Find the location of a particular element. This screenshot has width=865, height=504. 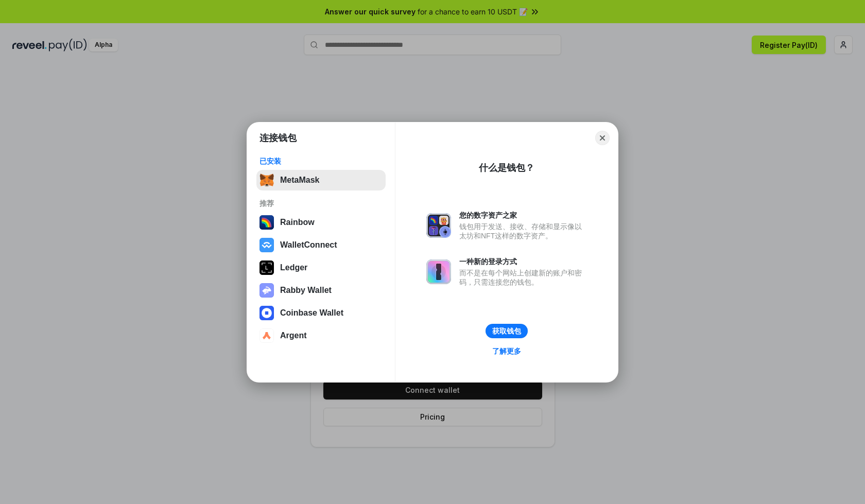

img: svg+xml,%3Csvg%20width%3D%22120%22%20height%3D%22120%22%20viewBox%3D%220%200%20120%20120%22%20fil... is located at coordinates (267, 223).